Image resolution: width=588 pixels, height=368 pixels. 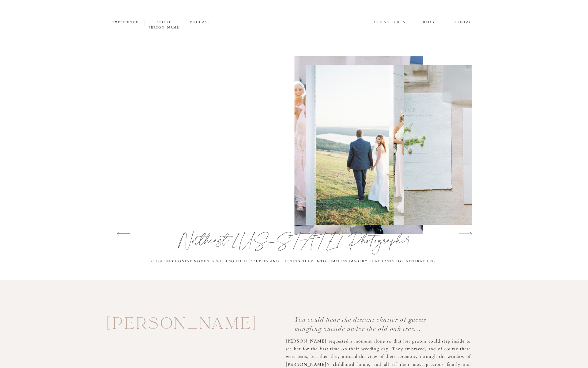 I want to click on nav: client portal, so click(x=391, y=22).